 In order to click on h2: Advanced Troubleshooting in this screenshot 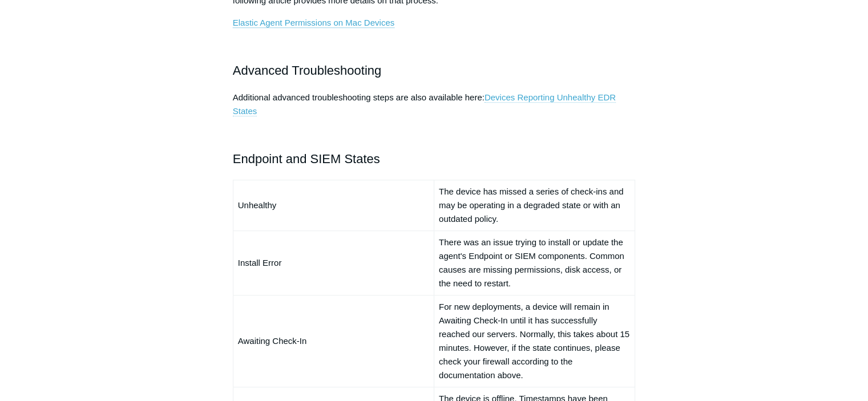, I will do `click(434, 70)`.